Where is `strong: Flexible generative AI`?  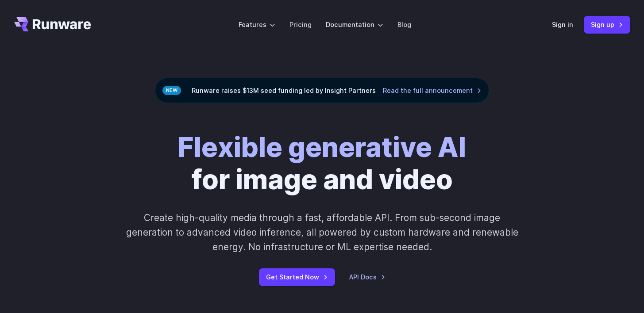
strong: Flexible generative AI is located at coordinates (322, 148).